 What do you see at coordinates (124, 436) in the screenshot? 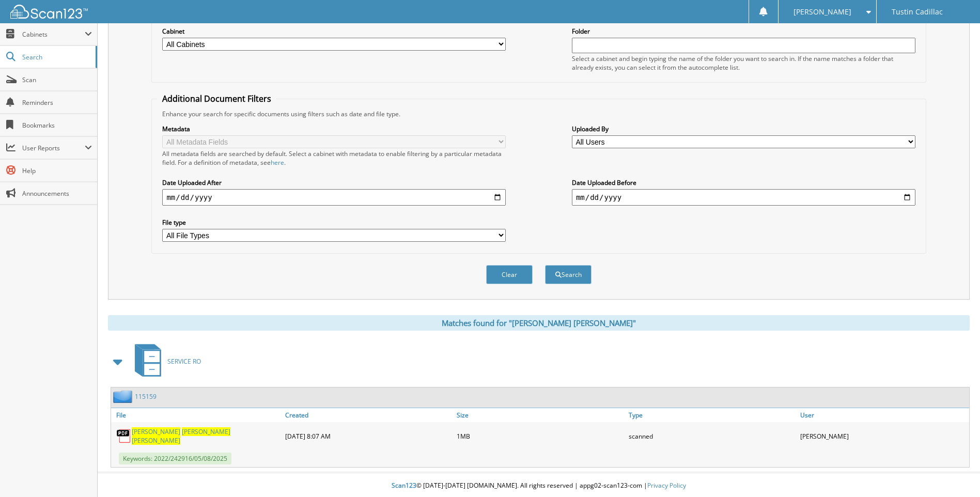
I see `img: PDF.png` at bounding box center [124, 436].